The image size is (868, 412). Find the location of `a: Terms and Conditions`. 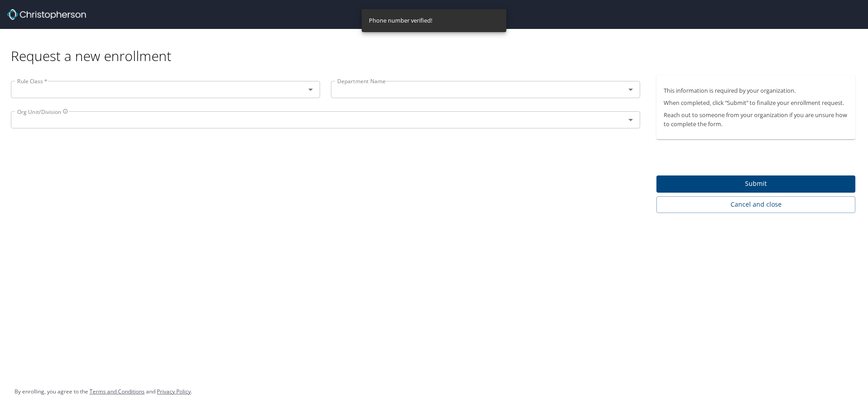

a: Terms and Conditions is located at coordinates (117, 391).